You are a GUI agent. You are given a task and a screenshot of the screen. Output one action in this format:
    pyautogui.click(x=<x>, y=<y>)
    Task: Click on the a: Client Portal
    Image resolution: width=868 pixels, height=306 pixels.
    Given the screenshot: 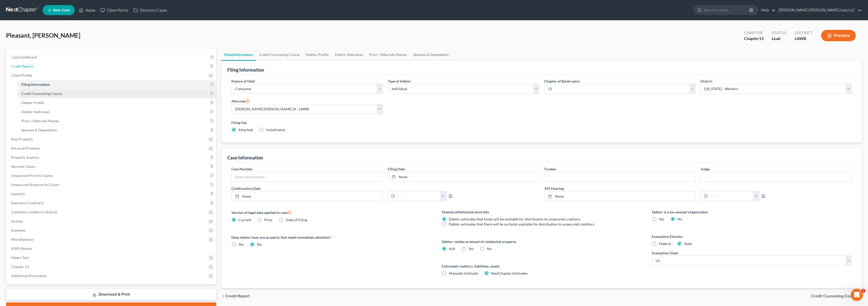 What is the action you would take?
    pyautogui.click(x=114, y=10)
    